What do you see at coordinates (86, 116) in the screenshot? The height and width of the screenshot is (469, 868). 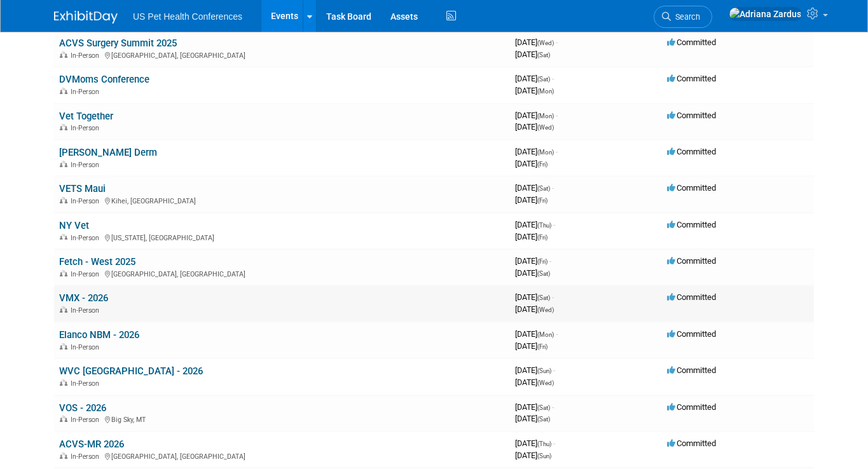 I see `a: Vet Together` at bounding box center [86, 116].